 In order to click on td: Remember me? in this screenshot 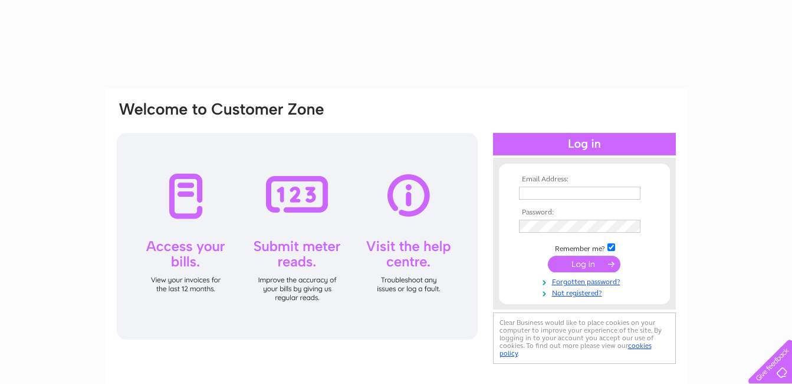, I will do `click(585, 247)`.